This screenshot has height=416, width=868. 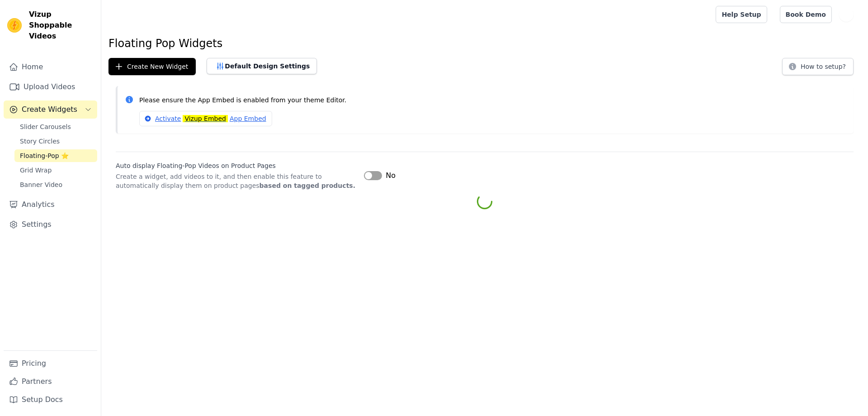 I want to click on a: Floating-Pop ⭐, so click(x=55, y=155).